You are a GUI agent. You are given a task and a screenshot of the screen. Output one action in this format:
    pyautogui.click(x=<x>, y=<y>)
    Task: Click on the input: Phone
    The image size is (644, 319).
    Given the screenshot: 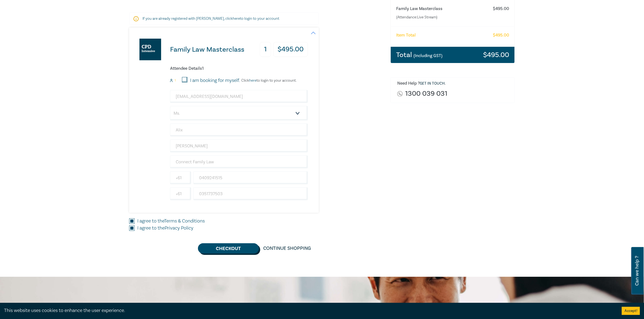 What is the action you would take?
    pyautogui.click(x=250, y=194)
    